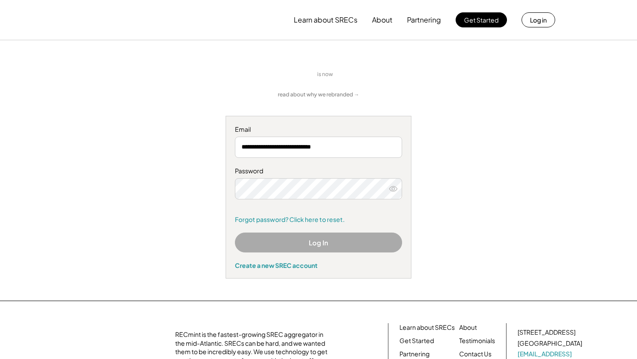  I want to click on div: Email, so click(319, 130).